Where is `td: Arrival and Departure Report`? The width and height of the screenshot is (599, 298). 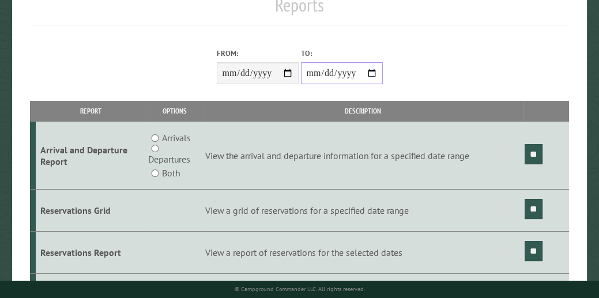 td: Arrival and Departure Report is located at coordinates (91, 156).